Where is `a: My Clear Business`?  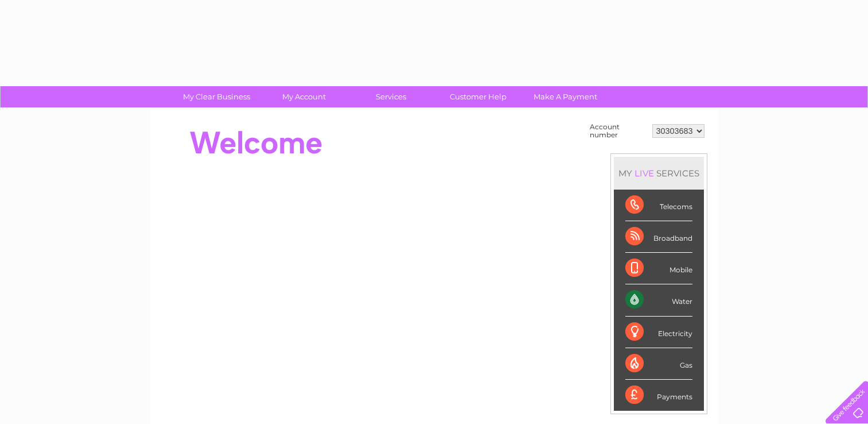 a: My Clear Business is located at coordinates (217, 97).